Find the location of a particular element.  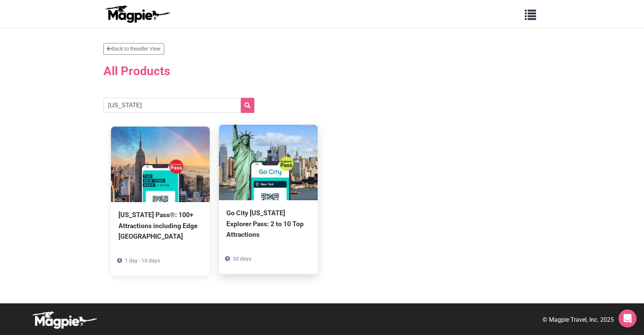

img: logo-ab69f6fb50320c5b225c76a69d11143b.png is located at coordinates (138, 14).